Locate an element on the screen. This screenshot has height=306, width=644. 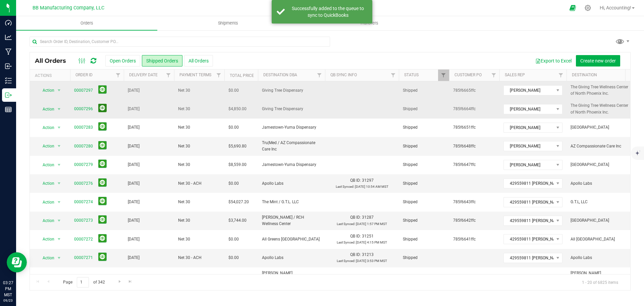
inline-svg: Inventory is located at coordinates (9, 81).